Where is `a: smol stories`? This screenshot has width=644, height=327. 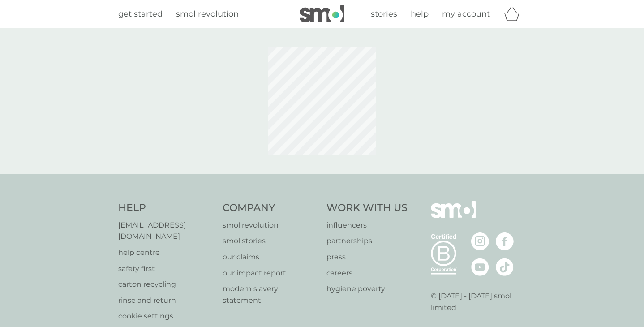 a: smol stories is located at coordinates (270, 241).